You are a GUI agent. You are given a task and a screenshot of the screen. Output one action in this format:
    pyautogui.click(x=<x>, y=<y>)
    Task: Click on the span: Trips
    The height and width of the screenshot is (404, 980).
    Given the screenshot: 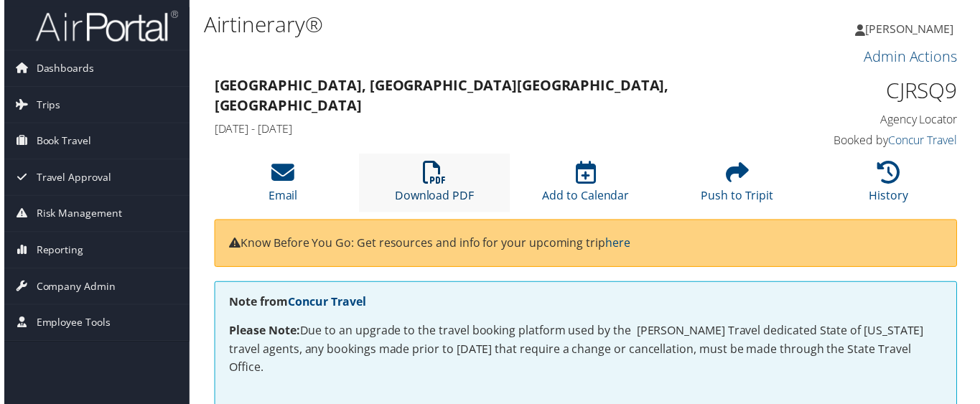 What is the action you would take?
    pyautogui.click(x=44, y=106)
    